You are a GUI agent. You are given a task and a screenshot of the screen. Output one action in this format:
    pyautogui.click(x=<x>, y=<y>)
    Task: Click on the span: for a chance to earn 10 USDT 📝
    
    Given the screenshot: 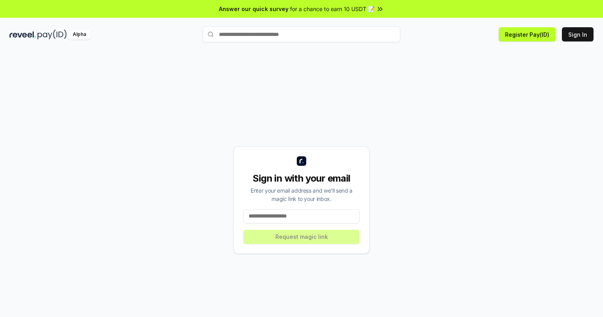 What is the action you would take?
    pyautogui.click(x=333, y=9)
    